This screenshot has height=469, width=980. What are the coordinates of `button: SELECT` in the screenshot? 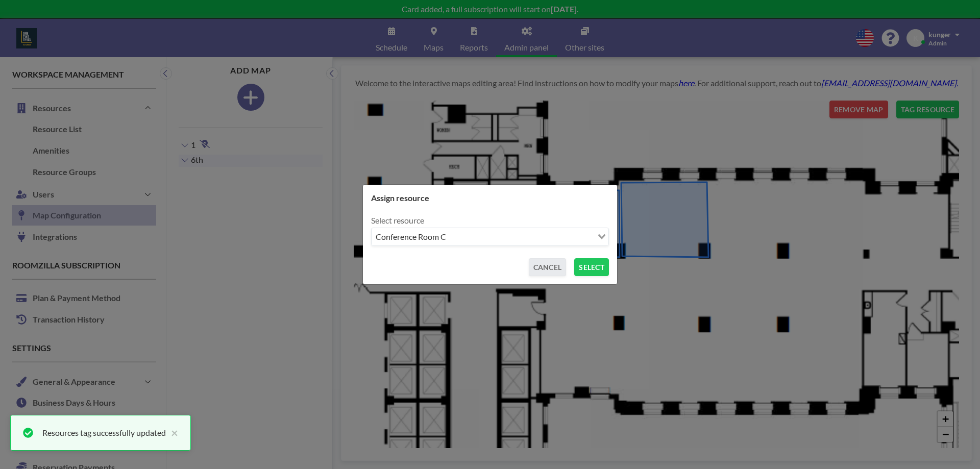 It's located at (592, 267).